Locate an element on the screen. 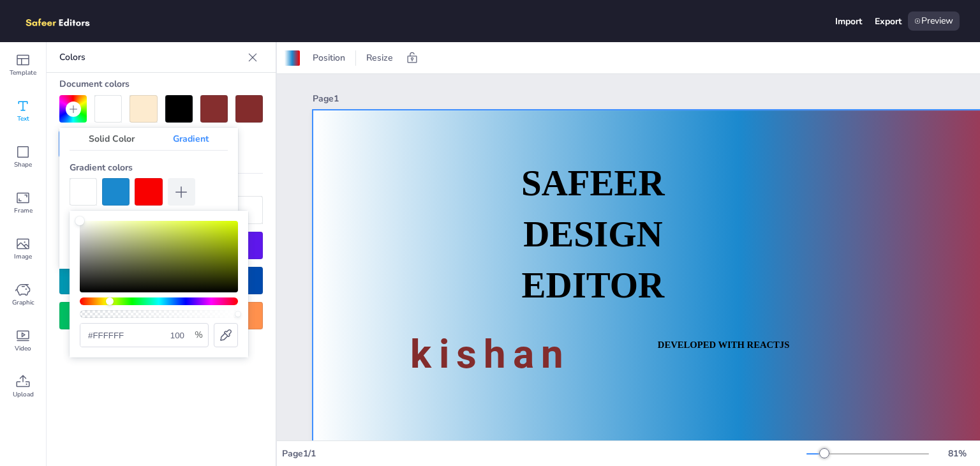 The height and width of the screenshot is (466, 980). div: Solid Color is located at coordinates (112, 139).